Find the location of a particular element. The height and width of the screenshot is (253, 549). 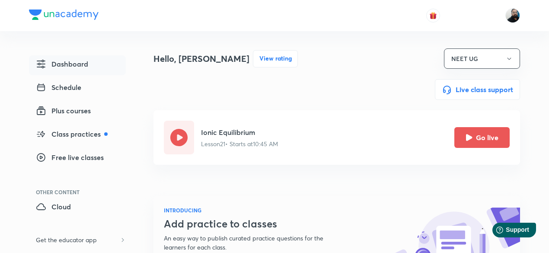

button: NEET UG is located at coordinates (482, 58).